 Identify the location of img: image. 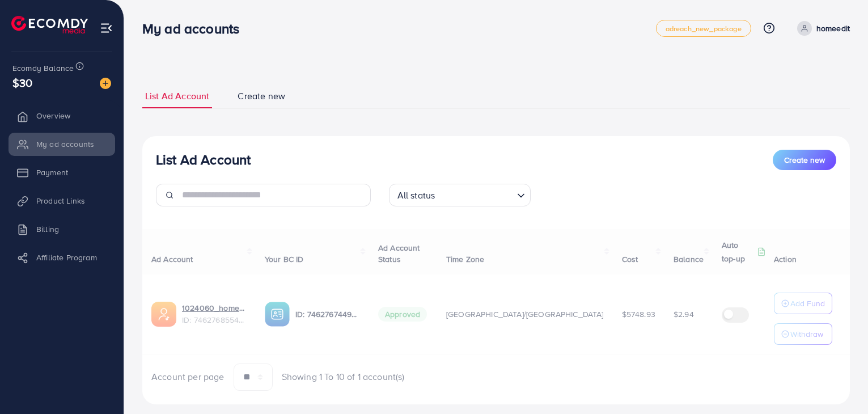
(106, 83).